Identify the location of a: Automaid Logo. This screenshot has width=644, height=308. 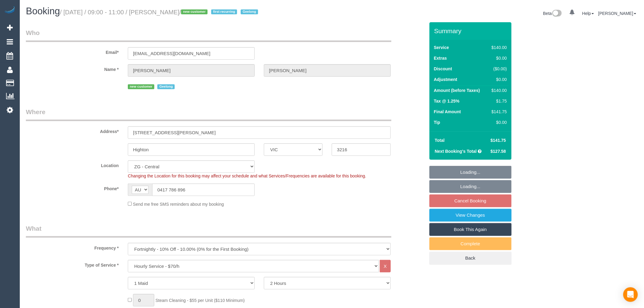
(10, 10).